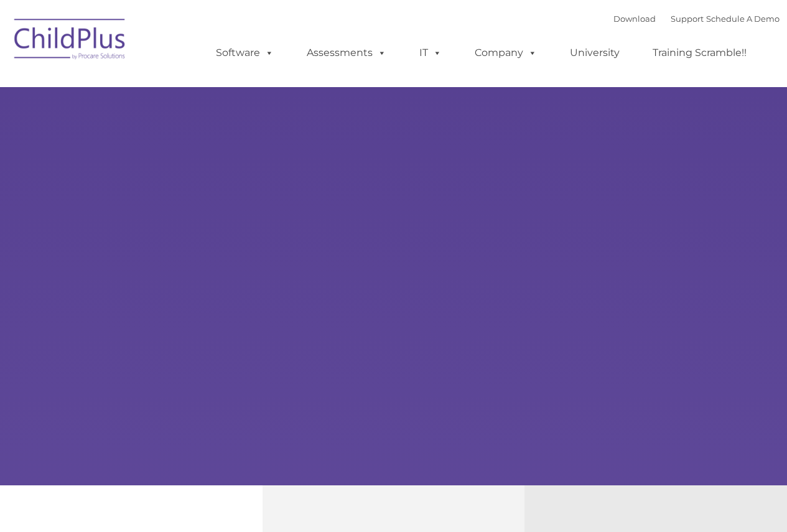 This screenshot has height=532, width=787. Describe the element at coordinates (346, 52) in the screenshot. I see `a: Assessments` at that location.